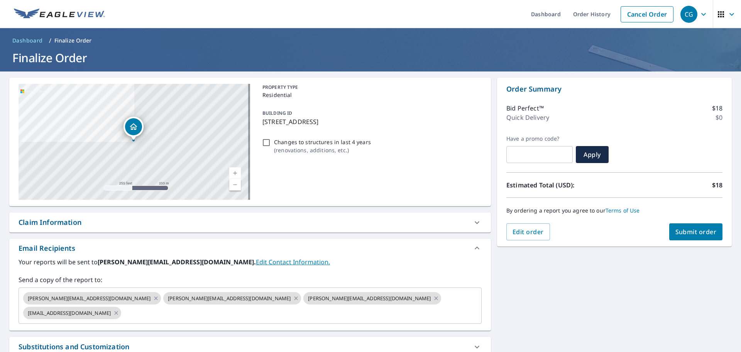  Describe the element at coordinates (371, 41) in the screenshot. I see `nav: breadcrumb` at that location.